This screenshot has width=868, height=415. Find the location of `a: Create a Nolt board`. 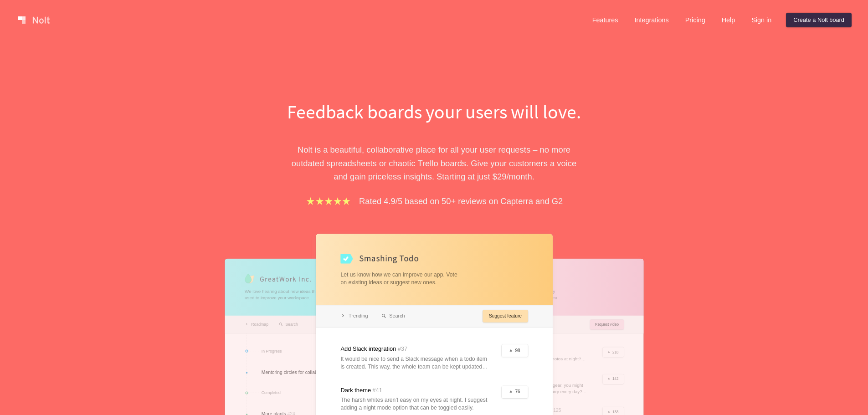

a: Create a Nolt board is located at coordinates (818, 20).